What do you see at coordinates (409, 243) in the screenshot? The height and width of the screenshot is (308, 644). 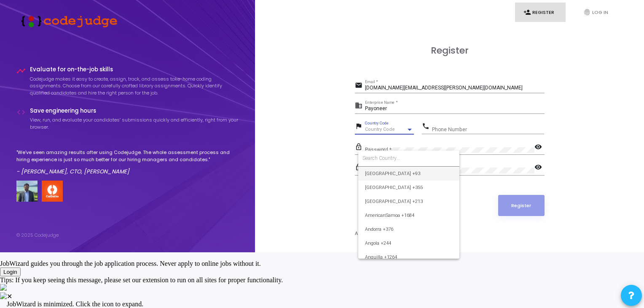 I see `span: Angola +244` at bounding box center [409, 243].